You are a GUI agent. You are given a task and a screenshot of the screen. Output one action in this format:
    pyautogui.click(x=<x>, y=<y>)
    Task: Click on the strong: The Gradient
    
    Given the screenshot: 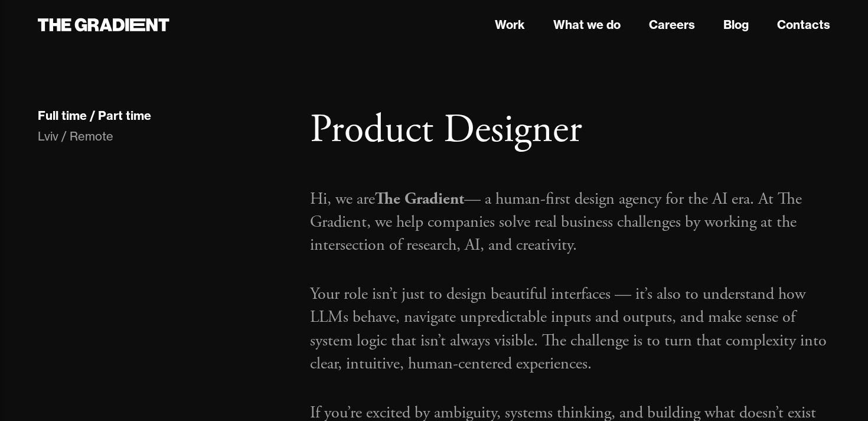 What is the action you would take?
    pyautogui.click(x=419, y=199)
    